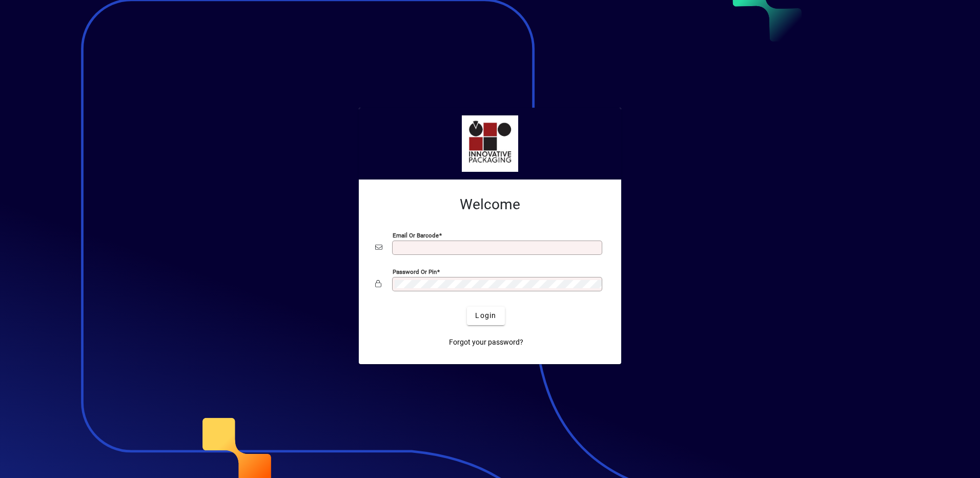 The width and height of the screenshot is (980, 478). What do you see at coordinates (486, 342) in the screenshot?
I see `span: Forgot your password?` at bounding box center [486, 342].